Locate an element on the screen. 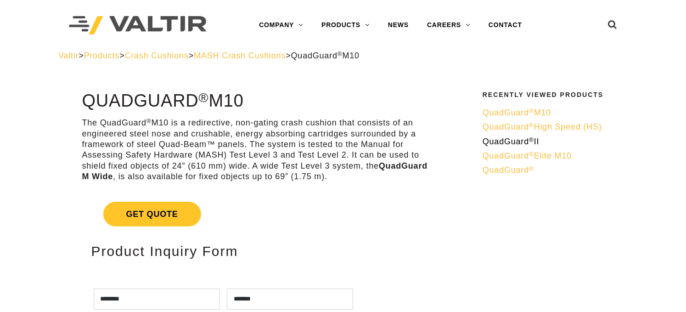  a: QuadGuard®High Speed (HS) is located at coordinates (553, 127).